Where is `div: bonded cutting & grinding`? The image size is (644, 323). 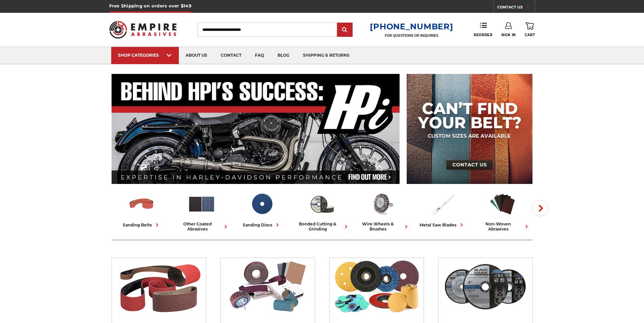
div: bonded cutting & grinding is located at coordinates (322, 226).